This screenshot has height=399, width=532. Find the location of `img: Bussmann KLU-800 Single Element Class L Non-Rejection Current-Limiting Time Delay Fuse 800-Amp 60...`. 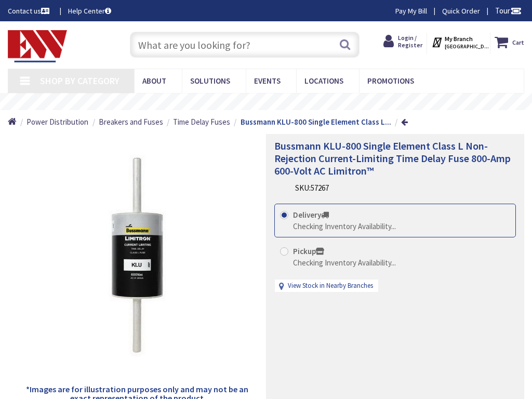

img: Bussmann KLU-800 Single Element Class L Non-Rejection Current-Limiting Time Delay Fuse 800-Amp 60... is located at coordinates (137, 255).